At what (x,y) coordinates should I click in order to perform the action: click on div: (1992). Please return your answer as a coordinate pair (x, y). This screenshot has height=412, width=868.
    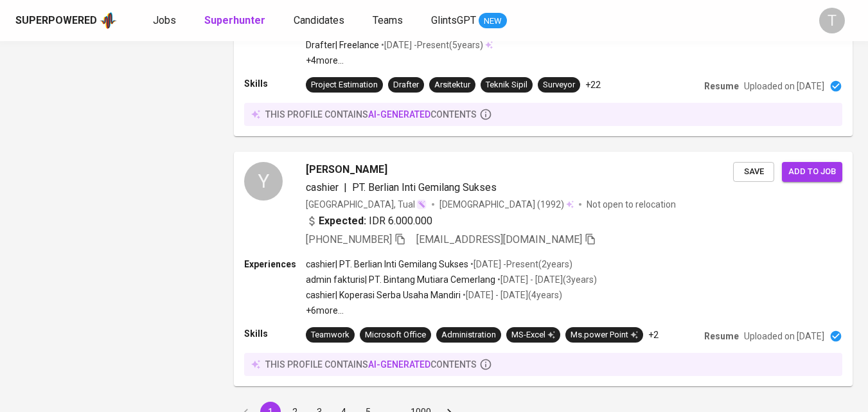
    Looking at the image, I should click on (506, 204).